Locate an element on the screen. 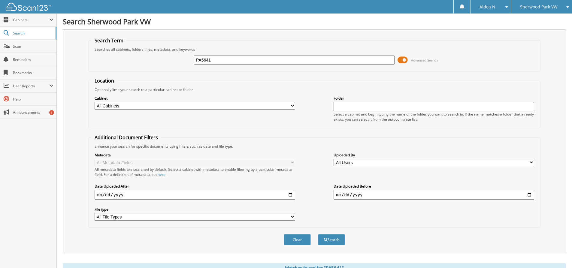 The height and width of the screenshot is (268, 572). legend: Location is located at coordinates (104, 81).